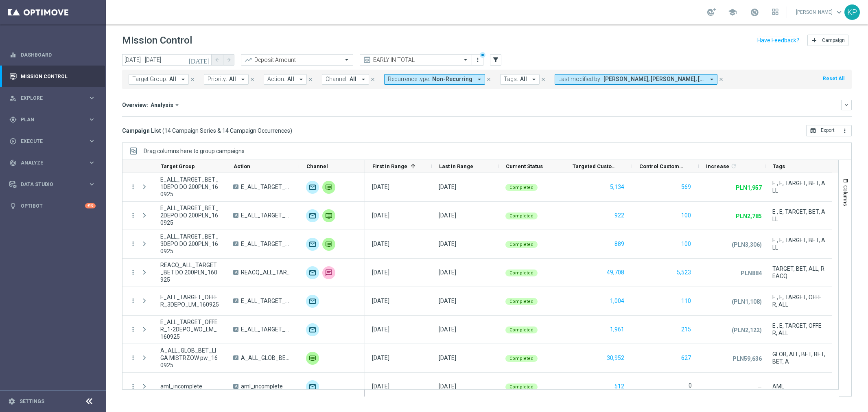 This screenshot has width=868, height=412. Describe the element at coordinates (312, 386) in the screenshot. I see `img: Target group only` at that location.